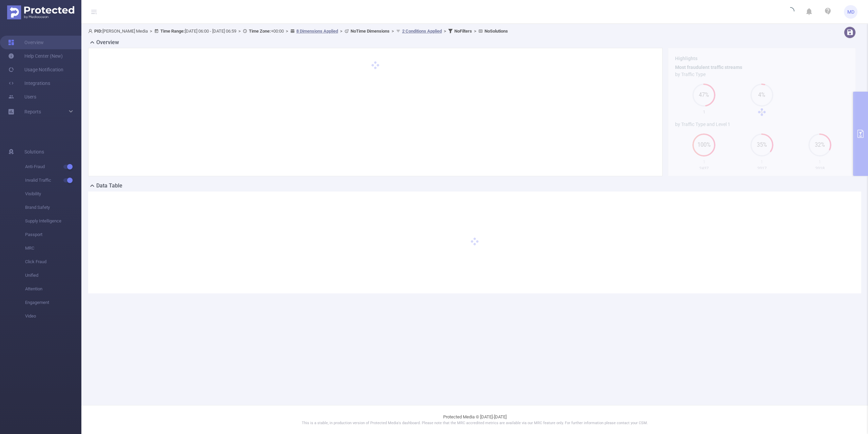 This screenshot has height=434, width=868. Describe the element at coordinates (53, 302) in the screenshot. I see `span: Engagement` at that location.